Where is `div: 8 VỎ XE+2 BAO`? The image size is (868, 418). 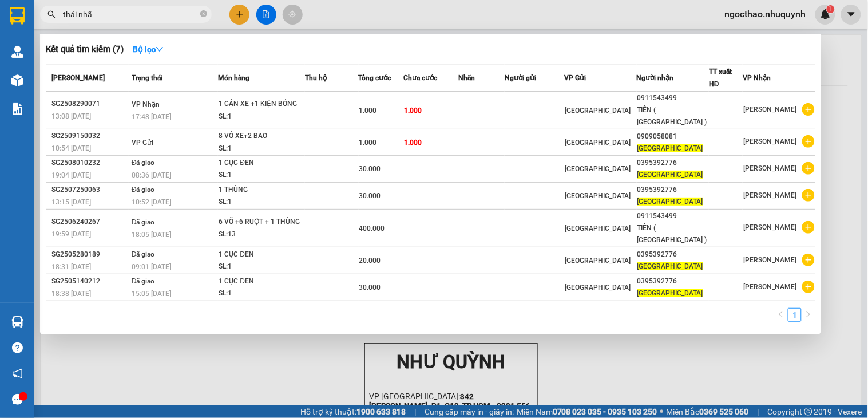
div: 8 VỎ XE+2 BAO is located at coordinates (262, 136).